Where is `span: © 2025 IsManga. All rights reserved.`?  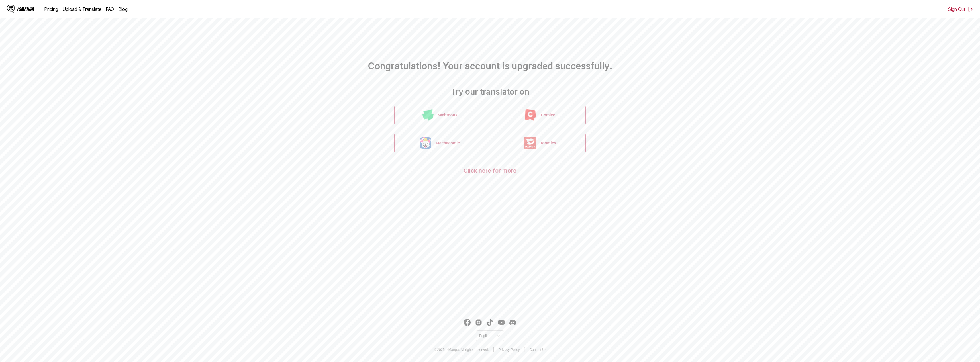
span: © 2025 IsManga. All rights reserved. is located at coordinates (461, 350).